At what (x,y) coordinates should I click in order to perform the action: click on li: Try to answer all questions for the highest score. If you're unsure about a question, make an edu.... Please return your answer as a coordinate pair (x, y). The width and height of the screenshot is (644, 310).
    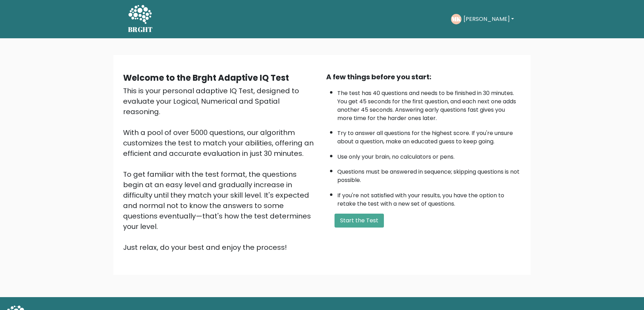
    Looking at the image, I should click on (429, 136).